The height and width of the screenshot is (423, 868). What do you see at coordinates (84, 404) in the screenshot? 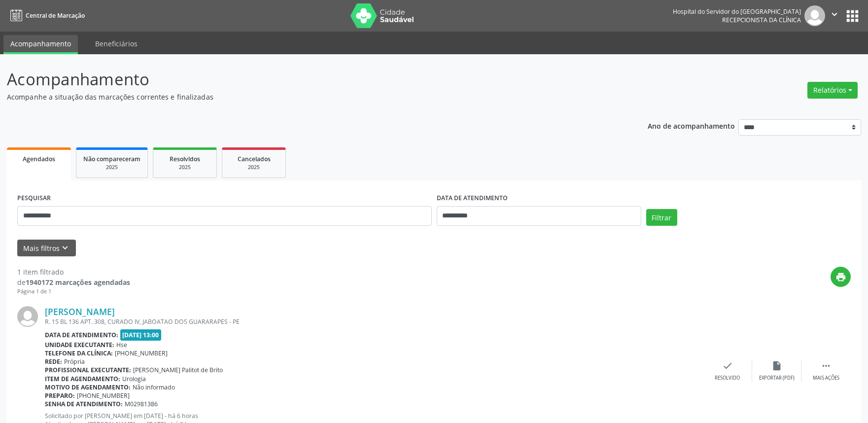
I see `b: Senha de atendimento:` at bounding box center [84, 404].